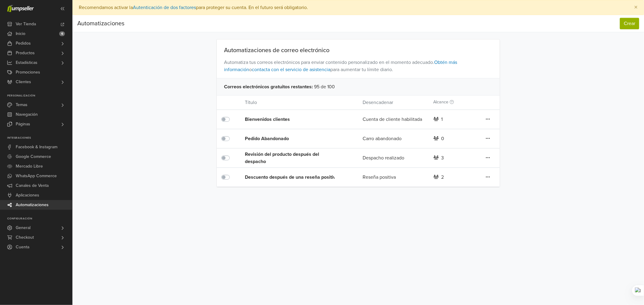 This screenshot has height=305, width=644. I want to click on div: 95 de 100, so click(358, 86).